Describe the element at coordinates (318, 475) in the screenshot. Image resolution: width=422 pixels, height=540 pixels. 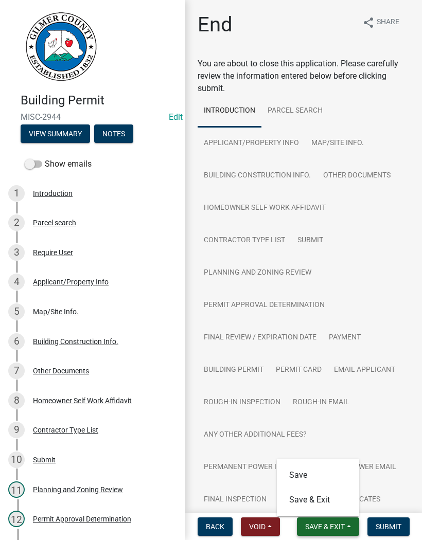
I see `button: Save` at that location.